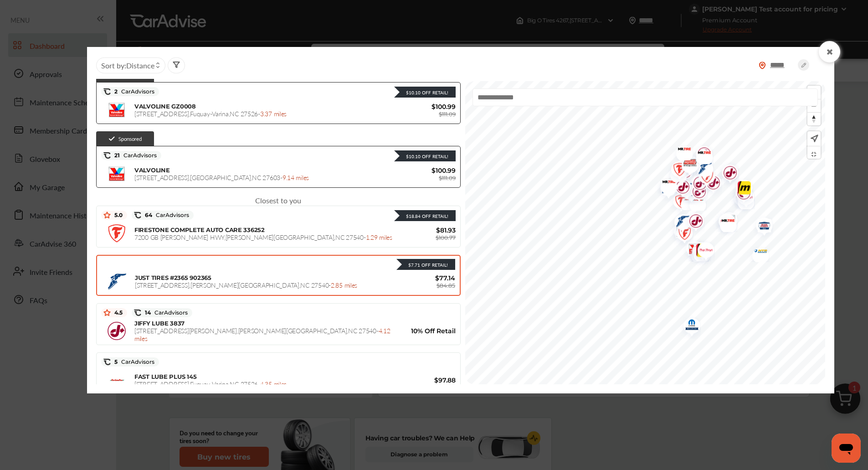  What do you see at coordinates (814, 139) in the screenshot?
I see `img: recenter.ce011a49.svg` at bounding box center [814, 139].